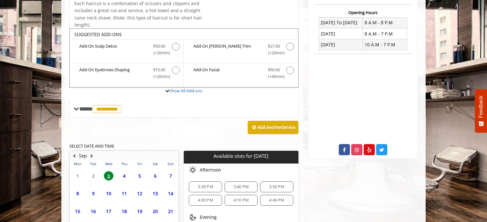 This screenshot has width=487, height=222. Describe the element at coordinates (205, 200) in the screenshot. I see `div: 4:00 PM` at that location.